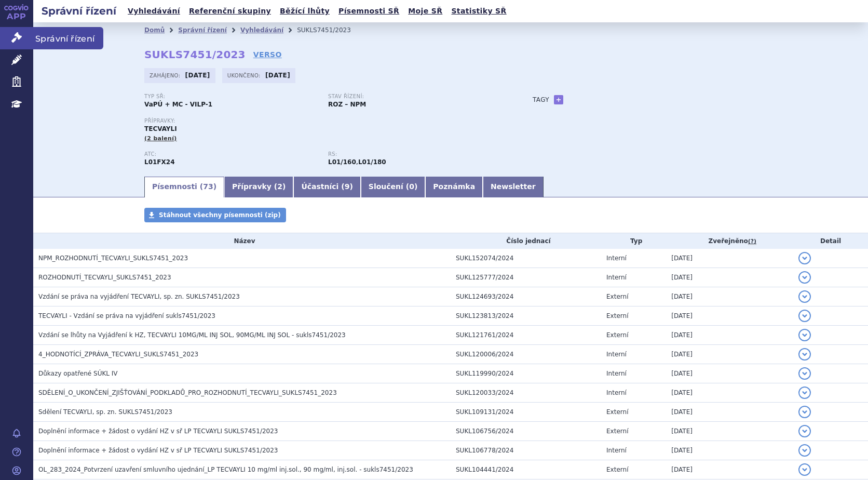 The image size is (868, 480). Describe the element at coordinates (342, 162) in the screenshot. I see `strong: monoklonální protilátky a konjugáty protilátka – léčivo` at that location.